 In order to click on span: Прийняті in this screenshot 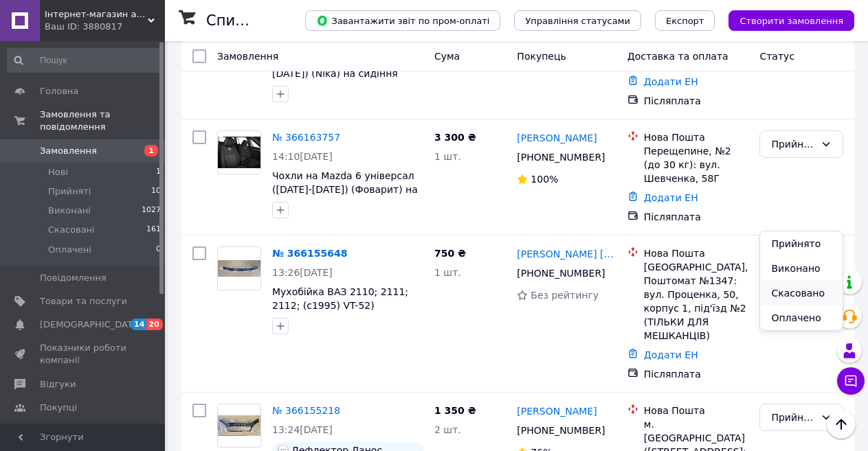, I will do `click(69, 191)`.